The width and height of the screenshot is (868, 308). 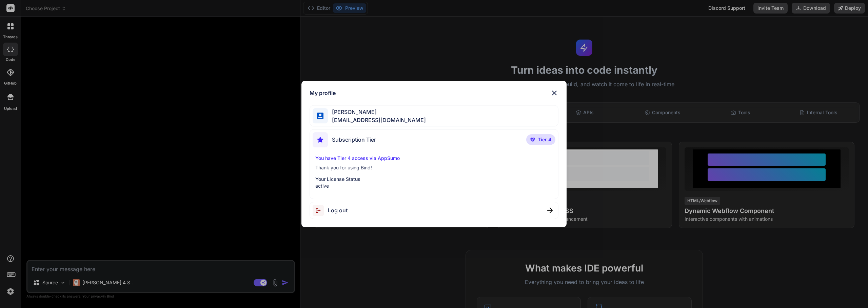 I want to click on span: Log out, so click(x=337, y=210).